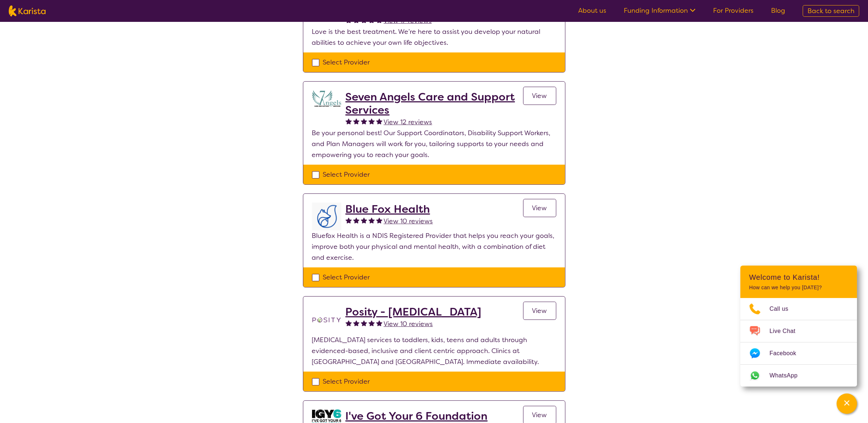  I want to click on a: Back to search, so click(831, 11).